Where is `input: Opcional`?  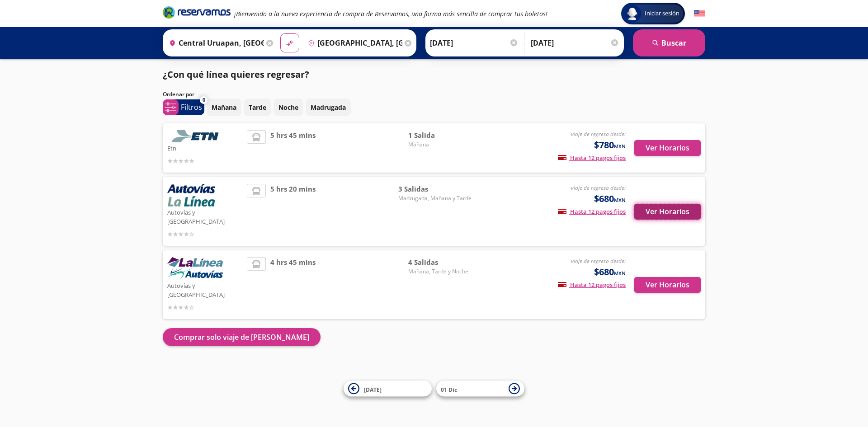
input: Opcional is located at coordinates (575, 43).